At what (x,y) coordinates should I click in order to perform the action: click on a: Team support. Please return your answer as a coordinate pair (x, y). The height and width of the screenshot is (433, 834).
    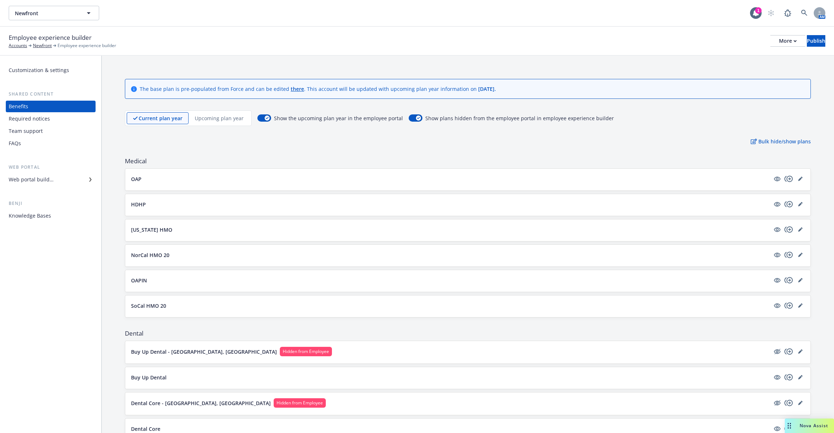
    Looking at the image, I should click on (51, 131).